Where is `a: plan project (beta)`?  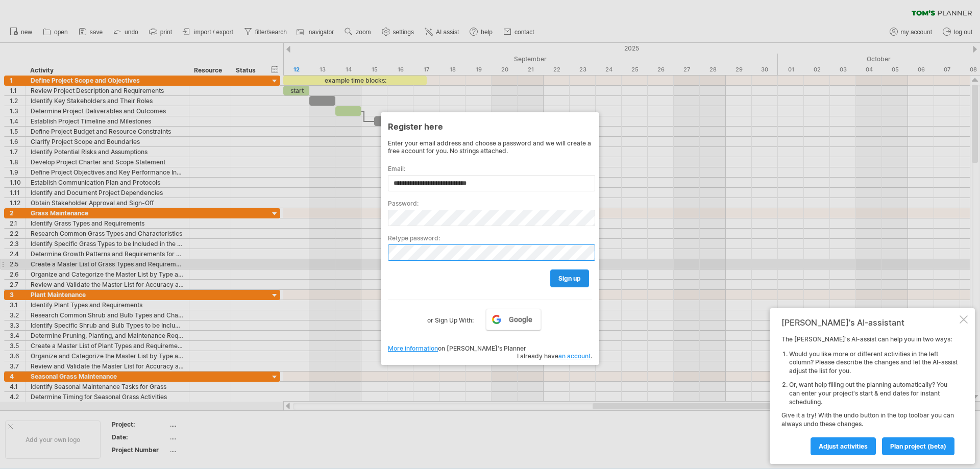 a: plan project (beta) is located at coordinates (918, 446).